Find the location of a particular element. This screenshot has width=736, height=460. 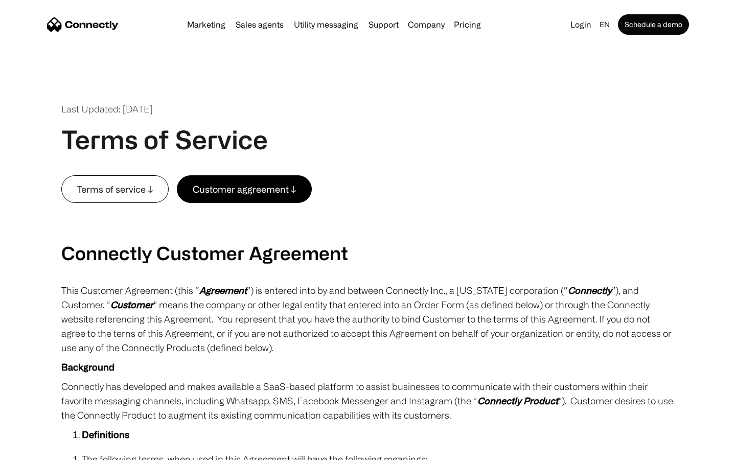

a: Sales agents is located at coordinates (260, 25).